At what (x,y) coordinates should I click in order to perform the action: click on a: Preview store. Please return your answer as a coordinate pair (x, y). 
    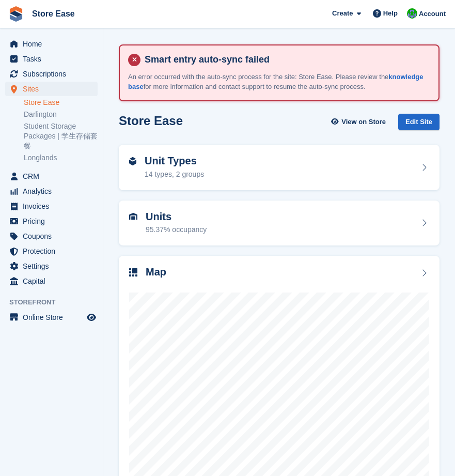
    Looking at the image, I should click on (92, 317).